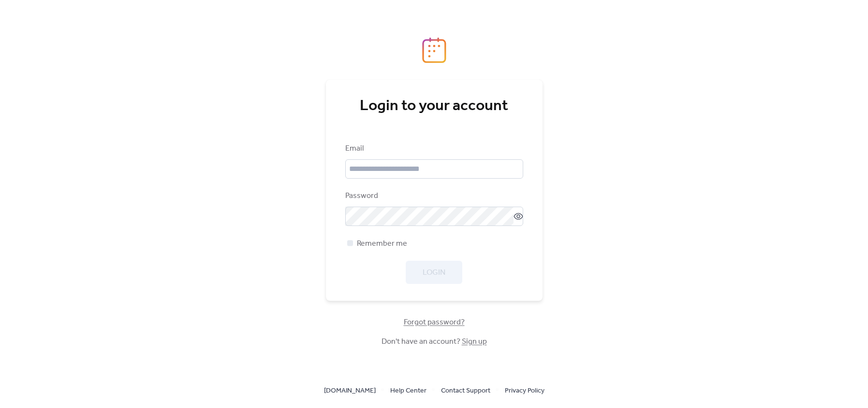 The height and width of the screenshot is (408, 868). I want to click on img: logo, so click(434, 50).